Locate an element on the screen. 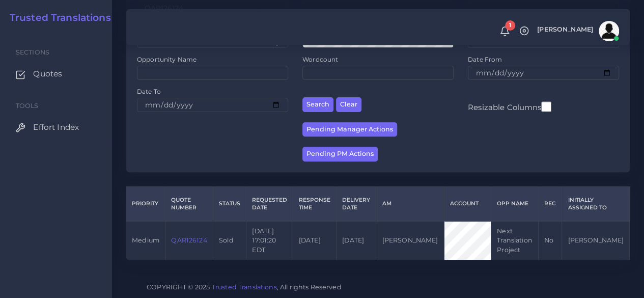 Image resolution: width=644 pixels, height=298 pixels. a: Effort Index is located at coordinates (56, 127).